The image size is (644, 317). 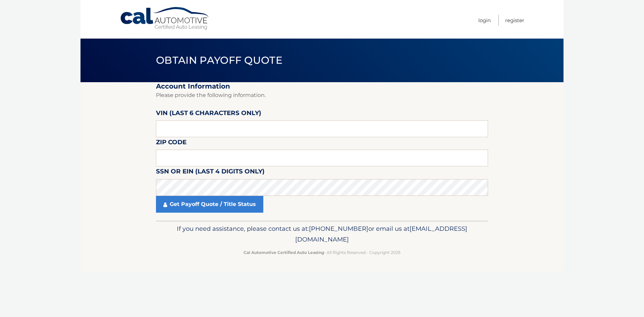 What do you see at coordinates (322, 234) in the screenshot?
I see `p: If you need assistance, please contact us at: or email us at` at bounding box center [322, 234].